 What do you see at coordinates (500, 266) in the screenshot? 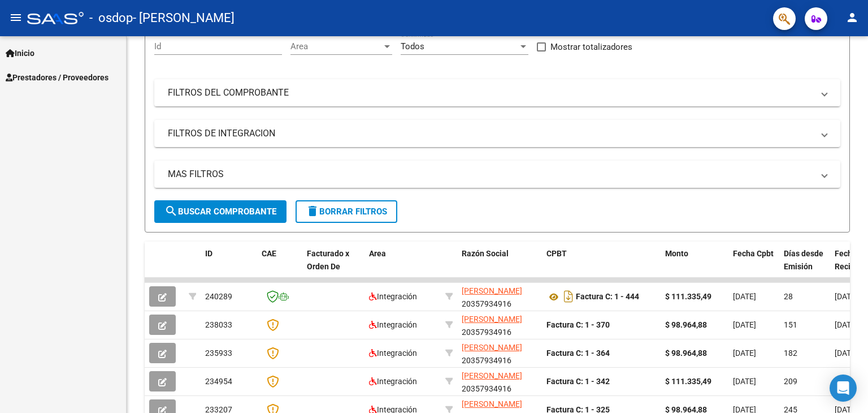
I see `datatable-header-cell: Razón Social` at bounding box center [500, 266].